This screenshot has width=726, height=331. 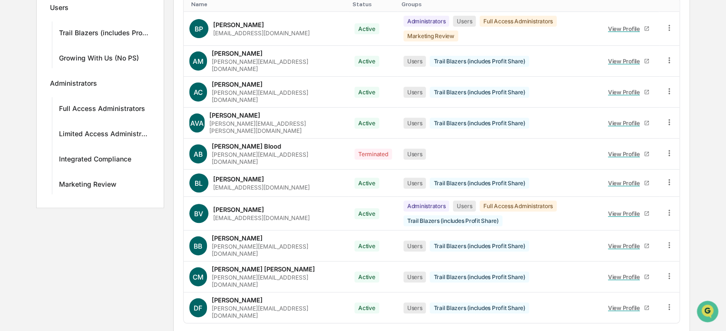 What do you see at coordinates (198, 154) in the screenshot?
I see `span: AB` at bounding box center [198, 154].